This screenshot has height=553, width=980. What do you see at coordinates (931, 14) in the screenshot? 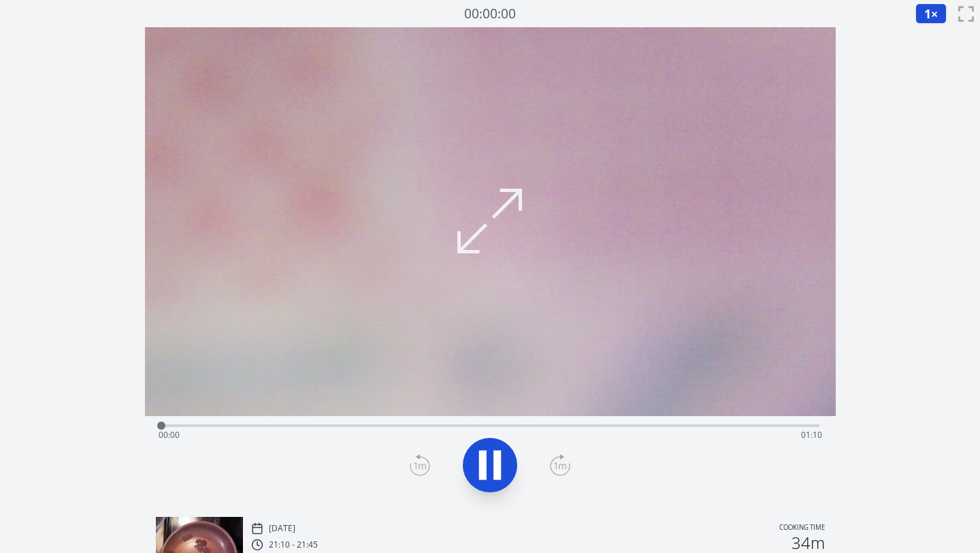
I see `button: 1×` at bounding box center [931, 14].